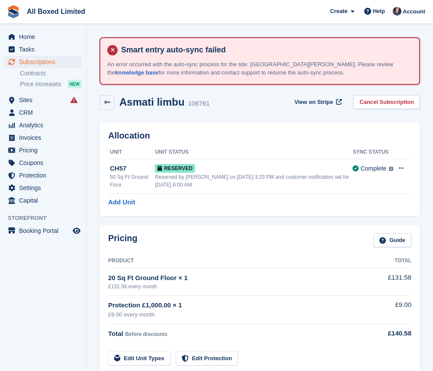  What do you see at coordinates (237, 278) in the screenshot?
I see `div: 20 Sq Ft Ground Floor × 1` at bounding box center [237, 278].